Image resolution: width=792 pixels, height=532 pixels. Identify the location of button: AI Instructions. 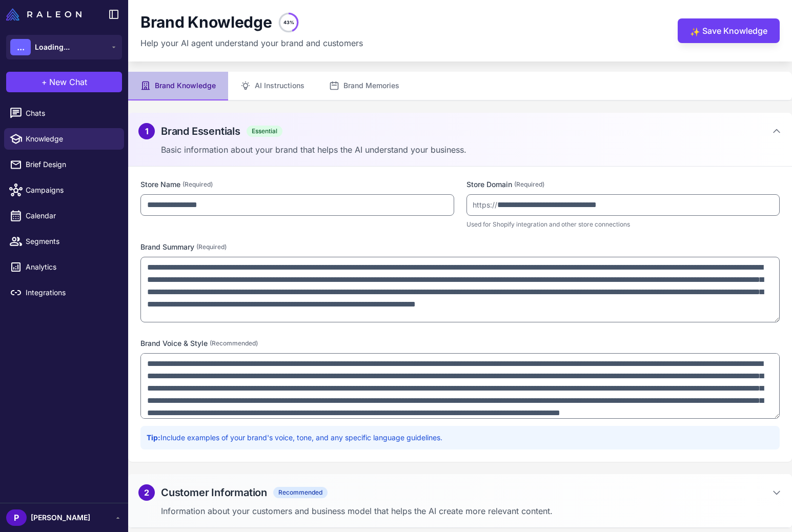
(272, 86).